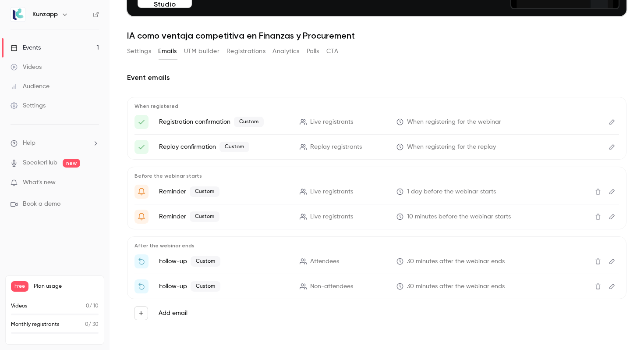  I want to click on li: ¡{{ registrant_first_name }}comenzamos en 10 minutos!, so click(377, 217).